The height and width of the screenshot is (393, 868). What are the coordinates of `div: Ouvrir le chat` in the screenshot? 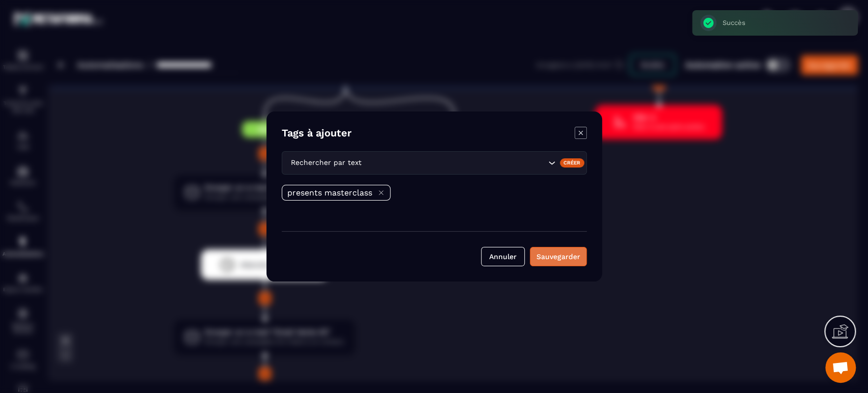 It's located at (840, 367).